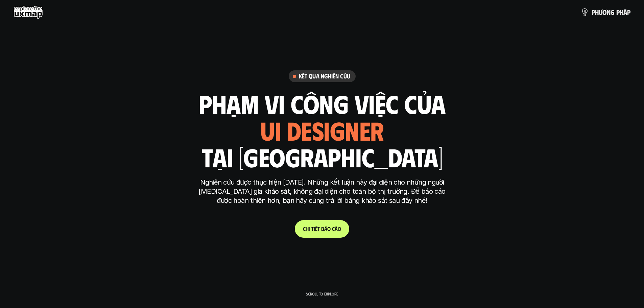 The height and width of the screenshot is (308, 644). I want to click on span: n, so click(608, 12).